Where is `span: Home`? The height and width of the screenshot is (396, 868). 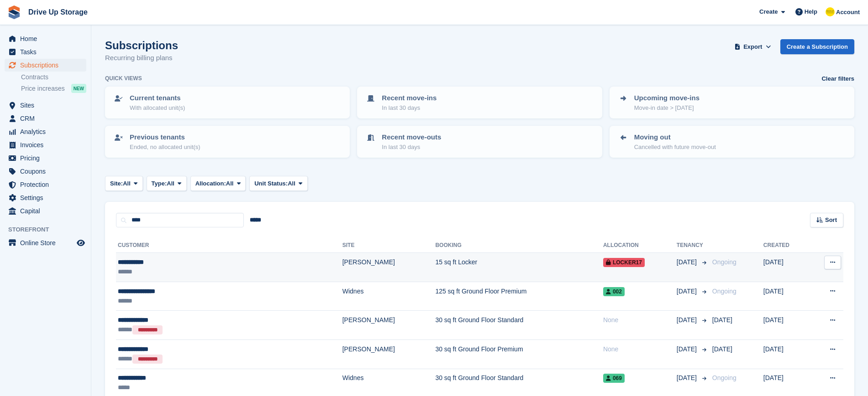
span: Home is located at coordinates (47, 39).